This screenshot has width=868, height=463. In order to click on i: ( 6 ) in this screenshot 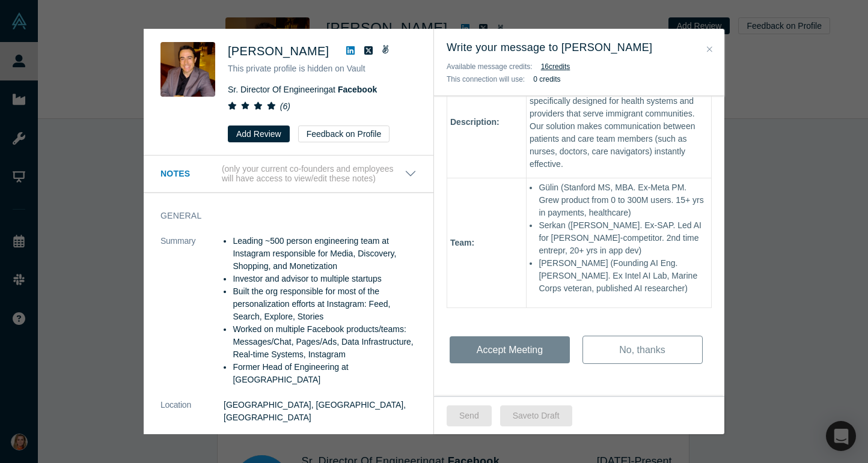, I will do `click(285, 106)`.